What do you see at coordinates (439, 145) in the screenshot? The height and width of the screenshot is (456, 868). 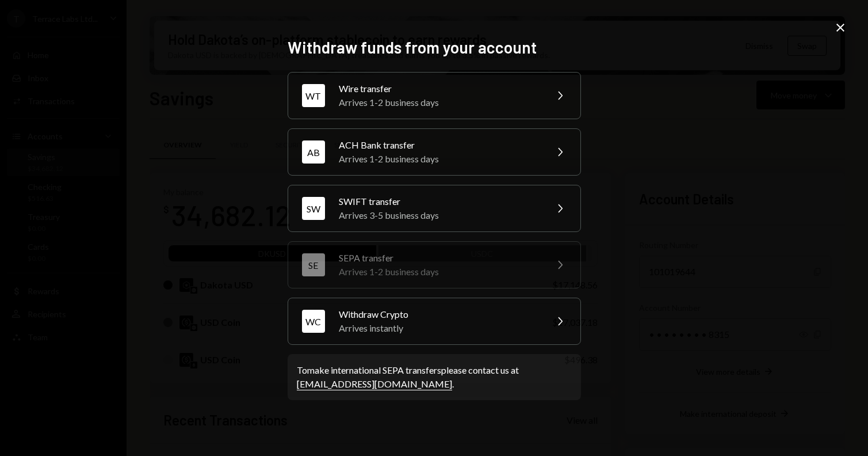 I see `div: ACH Bank transfer` at bounding box center [439, 145].